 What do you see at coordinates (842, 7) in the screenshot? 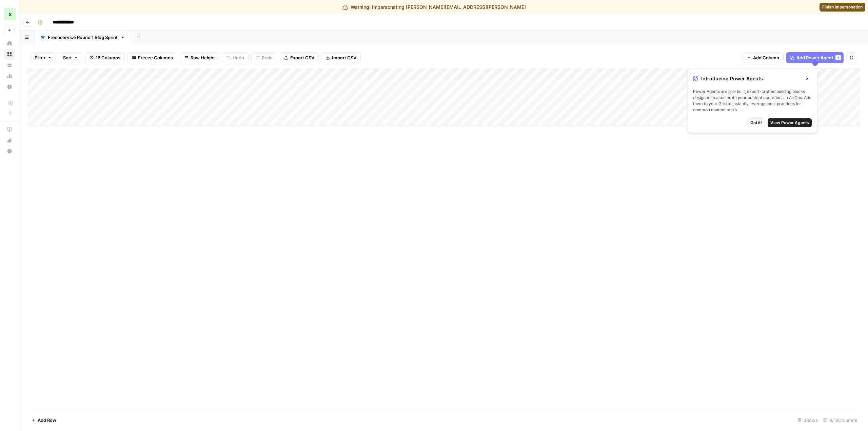
I see `span: Finish impersonation` at bounding box center [842, 7].